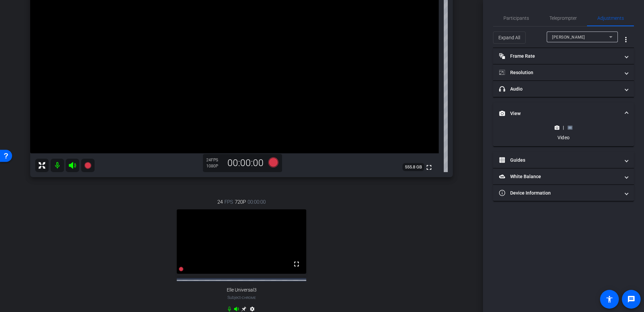  Describe the element at coordinates (631, 299) in the screenshot. I see `mat-icon: message` at that location.